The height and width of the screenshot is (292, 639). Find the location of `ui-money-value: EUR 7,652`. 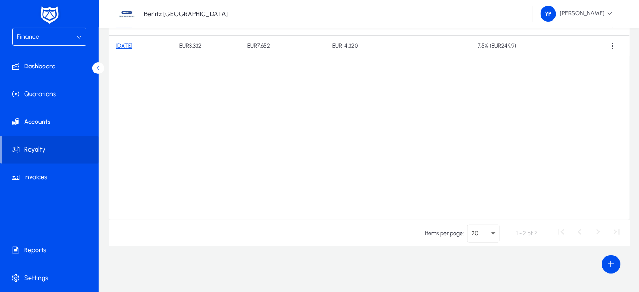

ui-money-value: EUR 7,652 is located at coordinates (259, 46).